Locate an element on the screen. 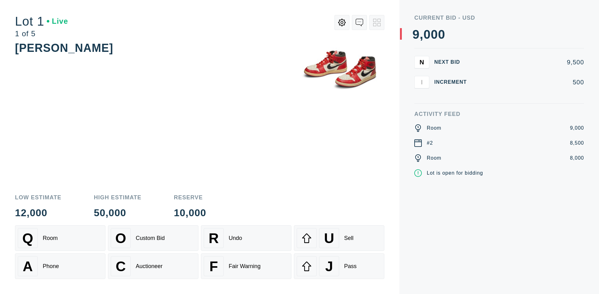 The image size is (599, 294). div: Reserve is located at coordinates (190, 197).